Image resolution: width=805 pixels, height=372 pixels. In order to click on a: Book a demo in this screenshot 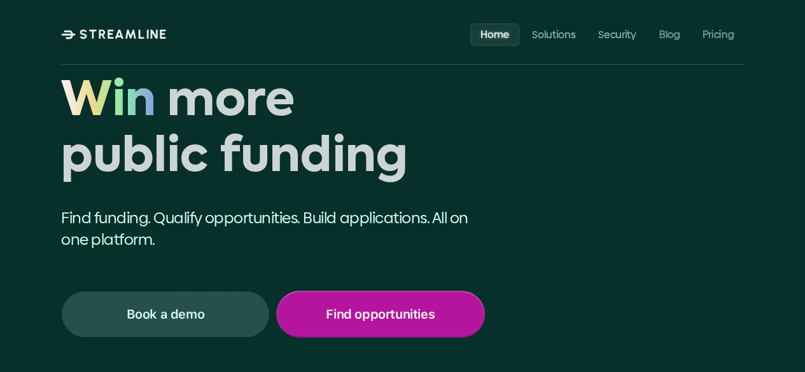, I will do `click(166, 315)`.